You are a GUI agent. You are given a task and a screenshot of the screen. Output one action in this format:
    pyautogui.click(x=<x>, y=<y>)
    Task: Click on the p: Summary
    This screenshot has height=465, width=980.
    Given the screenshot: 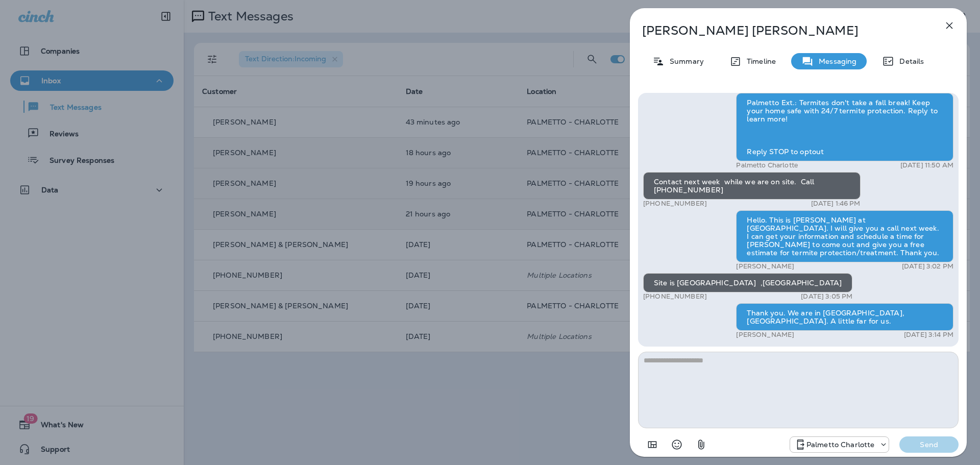 What is the action you would take?
    pyautogui.click(x=684, y=61)
    